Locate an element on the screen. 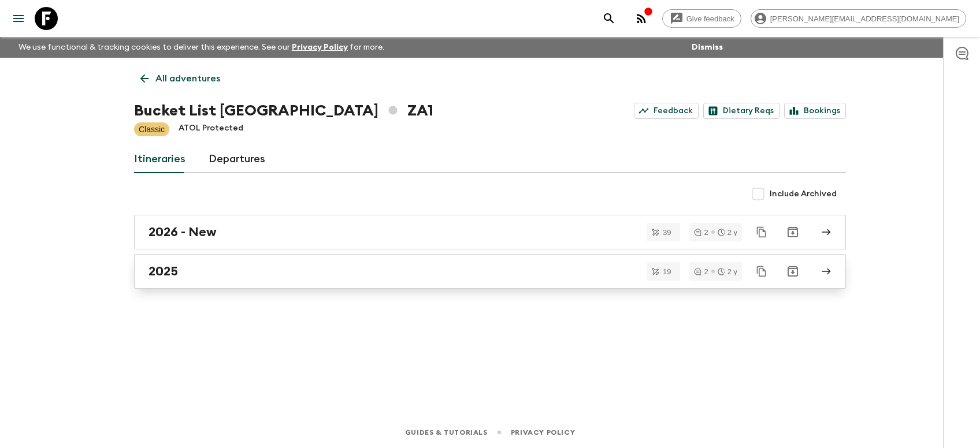  p: Classic is located at coordinates (152, 129).